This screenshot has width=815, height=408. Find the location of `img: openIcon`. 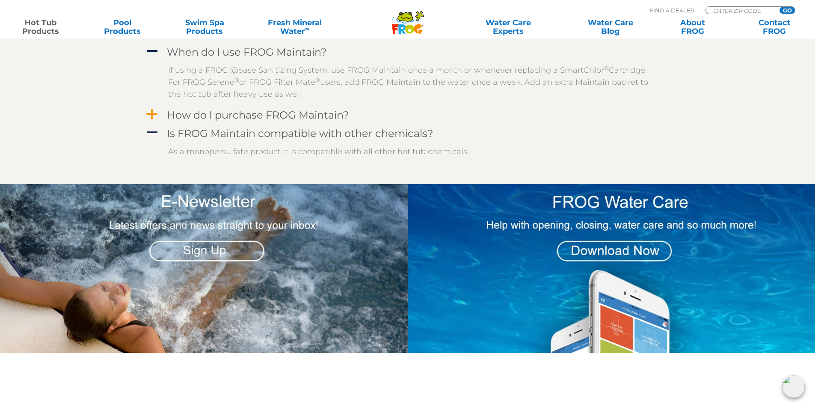

img: openIcon is located at coordinates (794, 386).